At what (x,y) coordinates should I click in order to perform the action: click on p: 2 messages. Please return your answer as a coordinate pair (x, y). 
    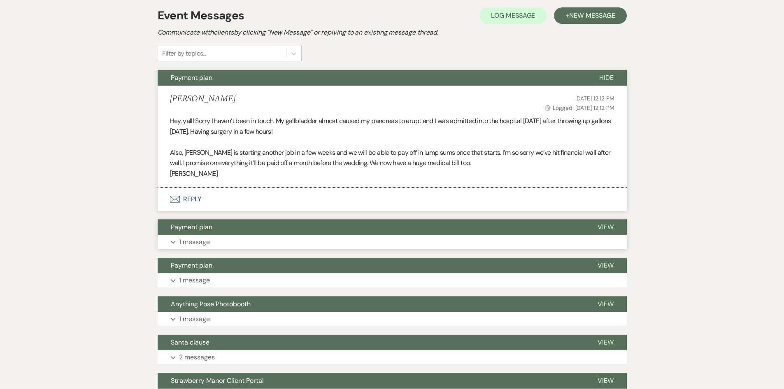
    Looking at the image, I should click on (197, 357).